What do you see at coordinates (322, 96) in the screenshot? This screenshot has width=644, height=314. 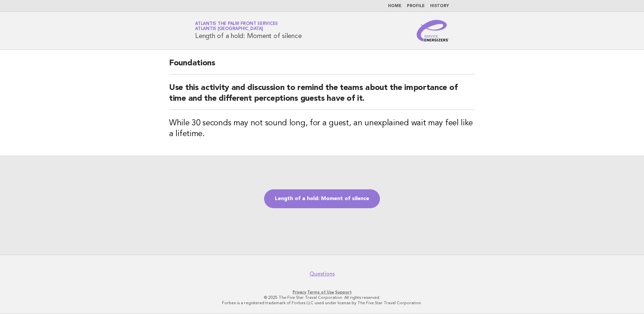 I see `h2: Use this activity and discussion to remind the teams about the importance of time and the differe...` at bounding box center [322, 96].